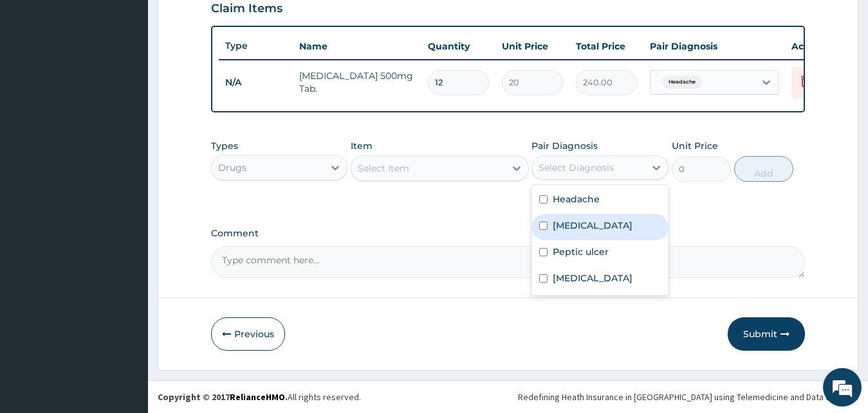  What do you see at coordinates (695, 146) in the screenshot?
I see `label: Unit Price` at bounding box center [695, 146].